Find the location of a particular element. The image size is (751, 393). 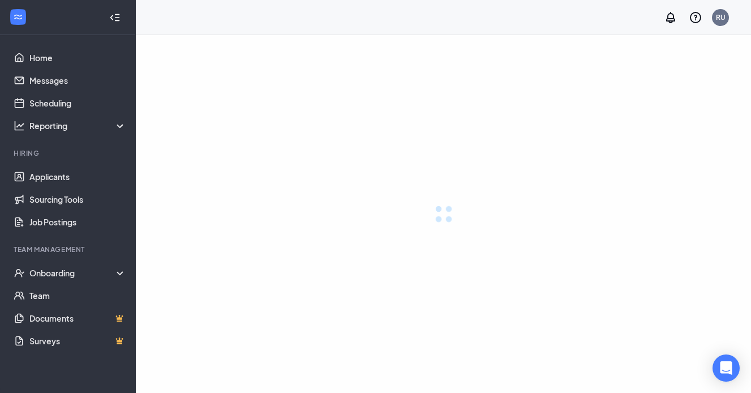

a: Job Postings is located at coordinates (78, 222).